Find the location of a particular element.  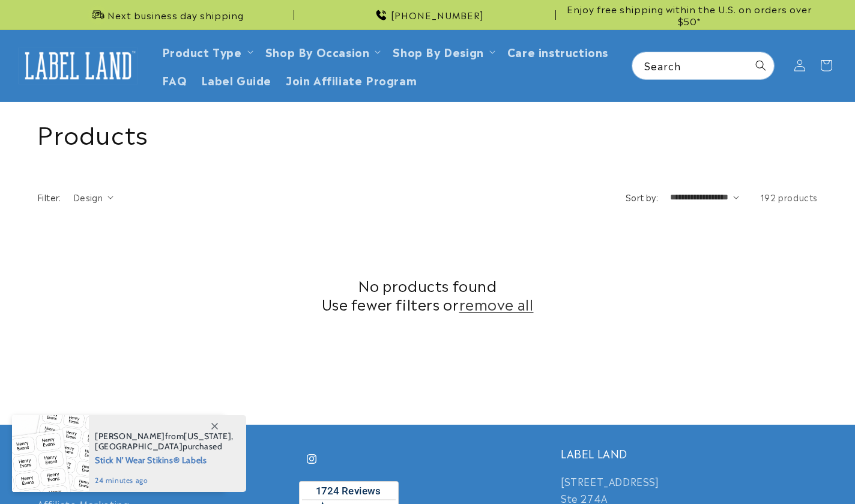

a: Join Affiliate Program is located at coordinates (351, 79).